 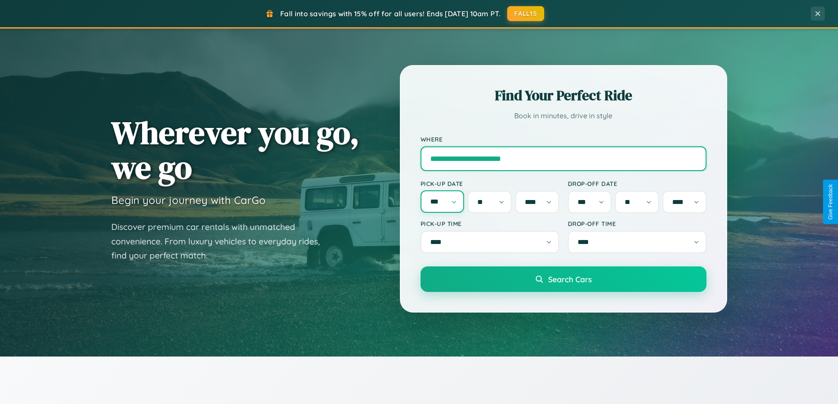 I want to click on div: Give Feedback, so click(x=830, y=202).